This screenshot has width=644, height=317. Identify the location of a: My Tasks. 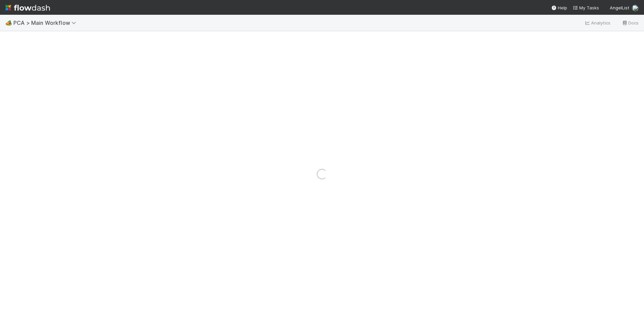
(586, 7).